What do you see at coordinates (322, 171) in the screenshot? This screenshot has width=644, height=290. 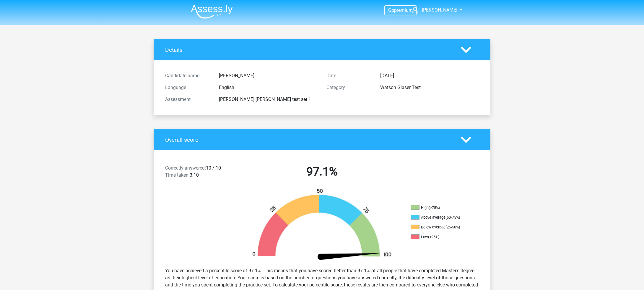 I see `h2: 97.1%` at bounding box center [322, 171].